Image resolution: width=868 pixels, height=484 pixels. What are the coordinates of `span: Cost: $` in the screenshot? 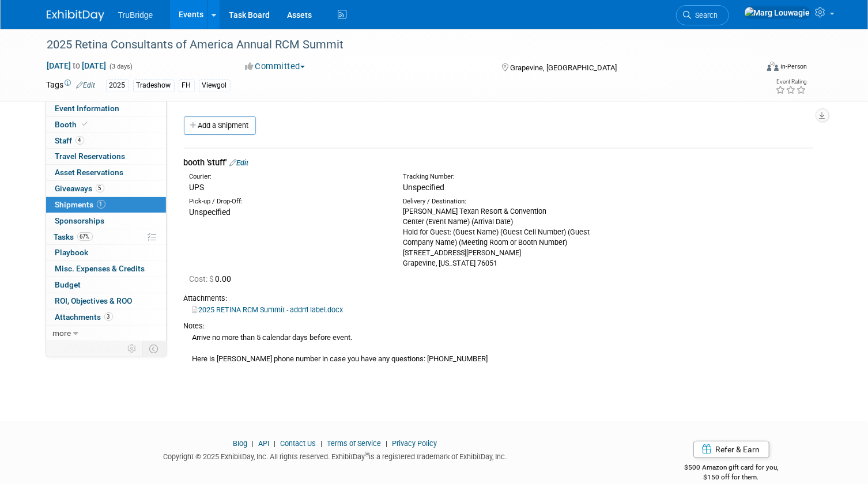 It's located at (202, 279).